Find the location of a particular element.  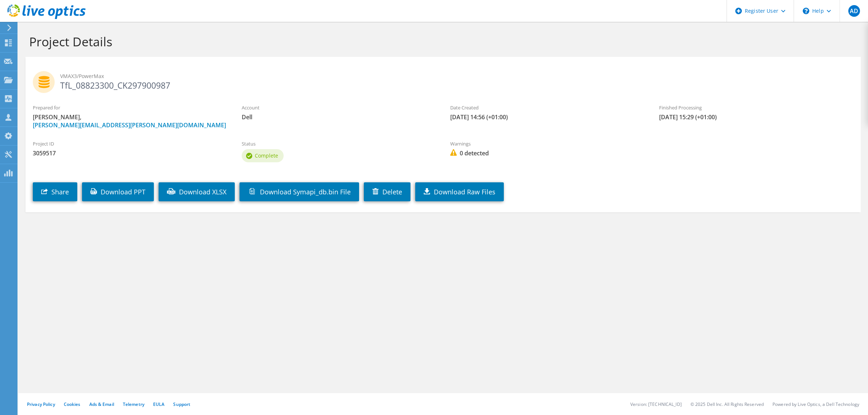

span: 0 detected is located at coordinates (547, 154).